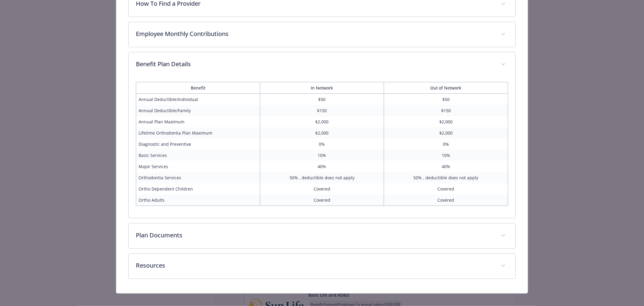  What do you see at coordinates (322, 88) in the screenshot?
I see `th: In Network` at bounding box center [322, 88].